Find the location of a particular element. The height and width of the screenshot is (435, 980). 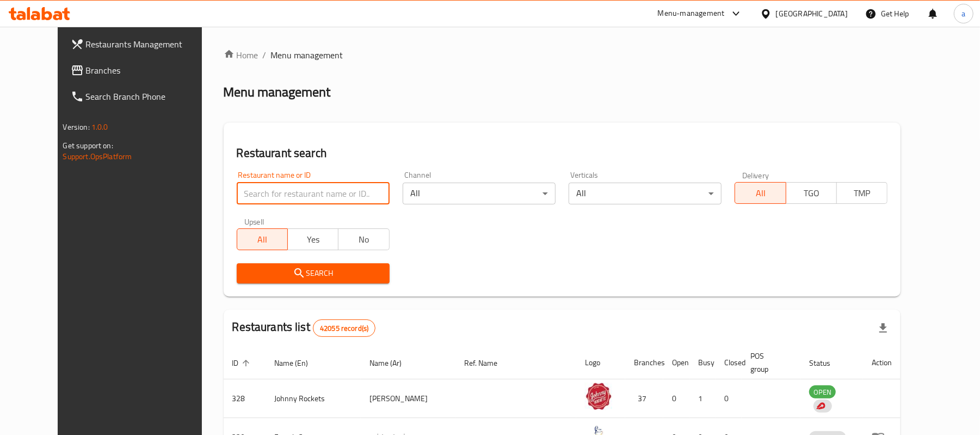

span: Name (En) is located at coordinates (299, 362).